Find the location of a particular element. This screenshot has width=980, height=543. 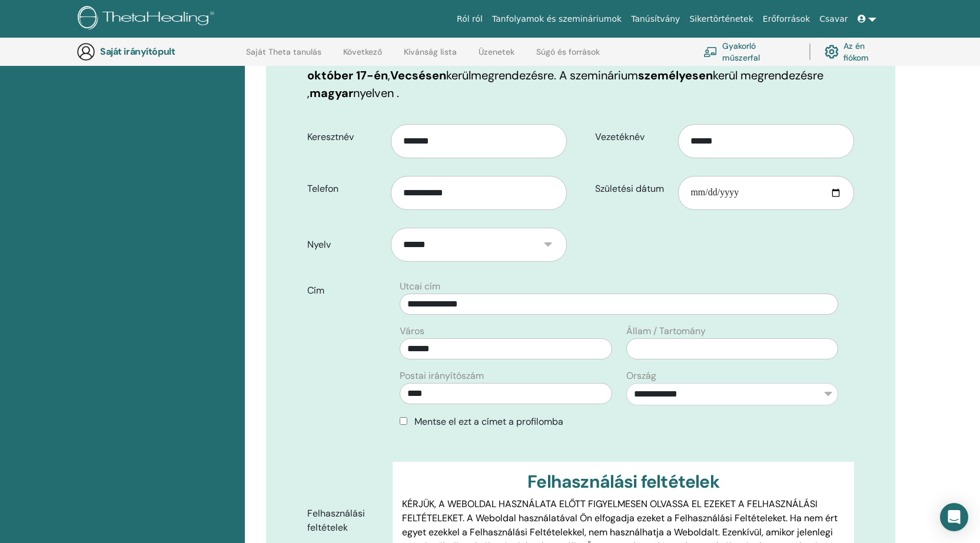

font: Nyelv is located at coordinates (319, 244).